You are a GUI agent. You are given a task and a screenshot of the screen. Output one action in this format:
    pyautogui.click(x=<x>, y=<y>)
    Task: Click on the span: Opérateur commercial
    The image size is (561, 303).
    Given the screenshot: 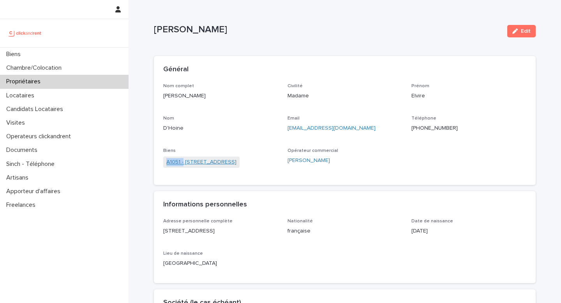 What is the action you would take?
    pyautogui.click(x=313, y=151)
    